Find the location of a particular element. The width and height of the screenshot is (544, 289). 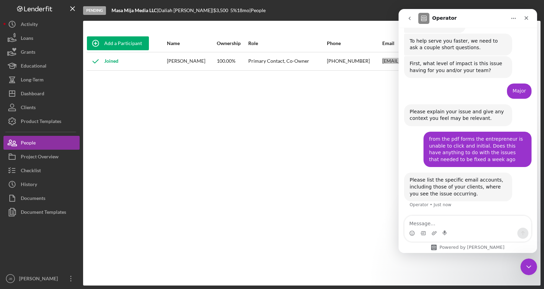

a: Educational is located at coordinates (42, 66).